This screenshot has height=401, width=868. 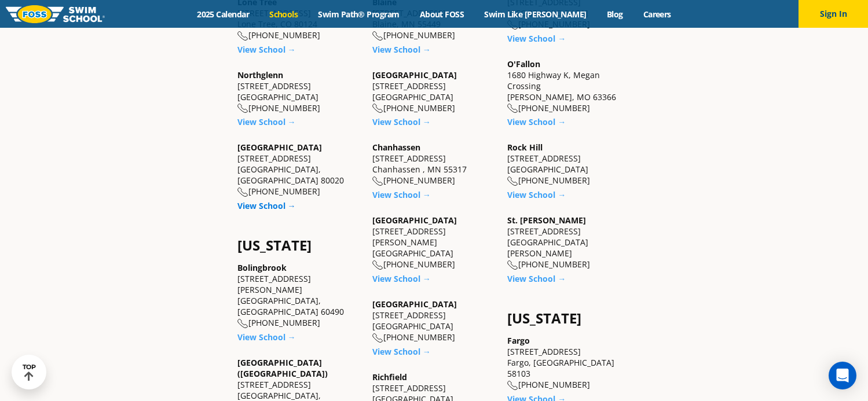 I want to click on a: 2025 Calendar, so click(x=223, y=14).